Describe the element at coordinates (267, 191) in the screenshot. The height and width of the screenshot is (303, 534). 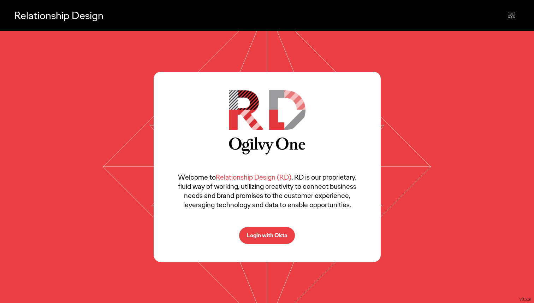
I see `p: Welcome to , RD is our proprietary, fluid way of working, utilizing creativity to connect busines...` at that location.